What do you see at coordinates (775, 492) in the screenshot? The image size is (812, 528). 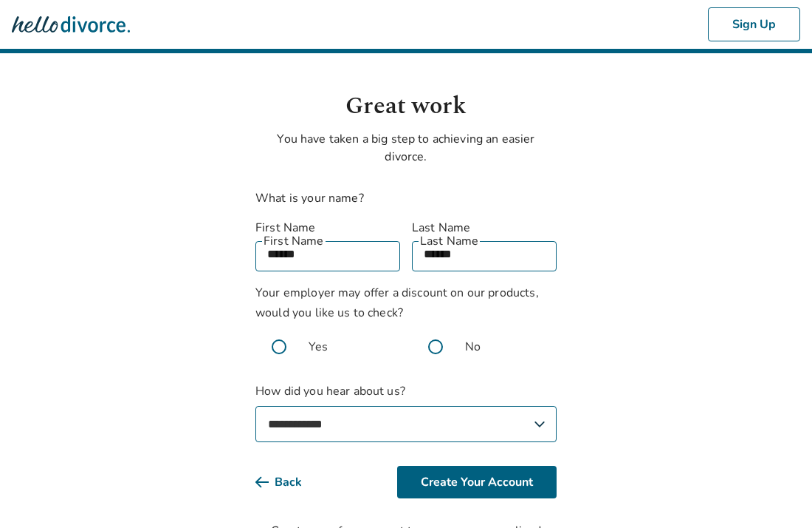 I see `div: Chat Widget` at bounding box center [775, 492].